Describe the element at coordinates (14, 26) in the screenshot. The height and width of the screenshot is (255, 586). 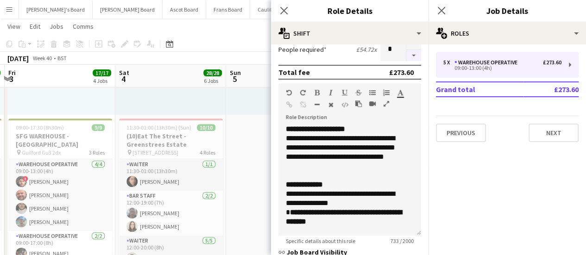
I see `span: View` at that location.